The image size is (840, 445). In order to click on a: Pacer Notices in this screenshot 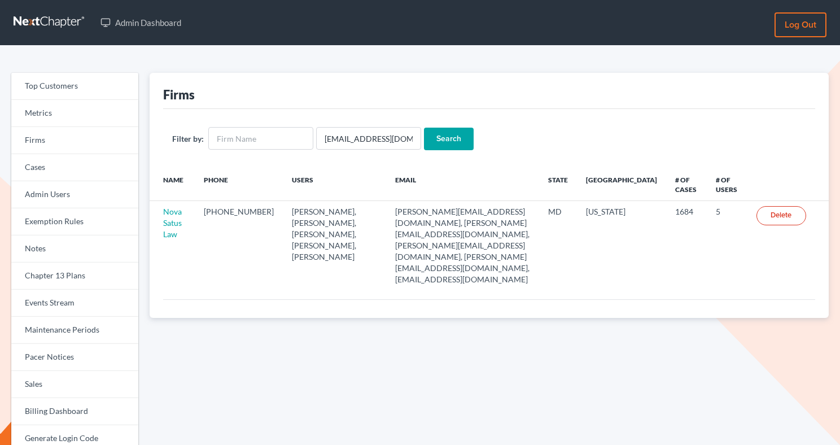, I will do `click(75, 357)`.